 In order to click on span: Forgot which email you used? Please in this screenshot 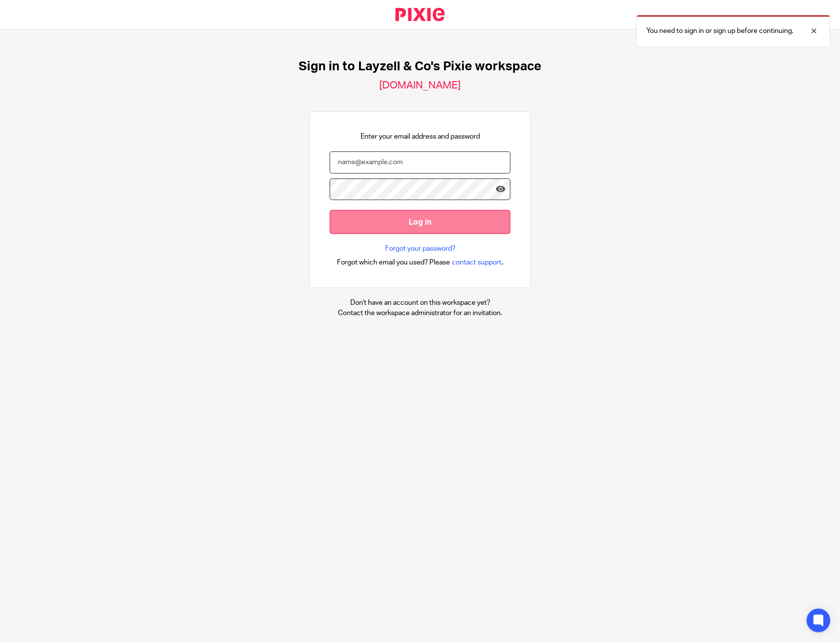, I will do `click(394, 262)`.